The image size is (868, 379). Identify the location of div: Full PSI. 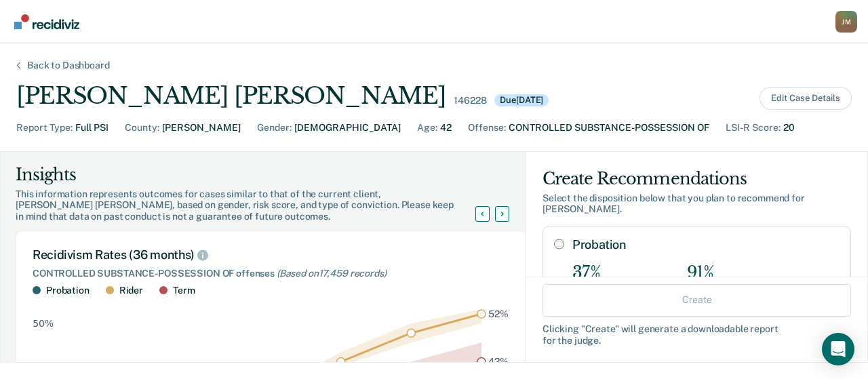
(92, 127).